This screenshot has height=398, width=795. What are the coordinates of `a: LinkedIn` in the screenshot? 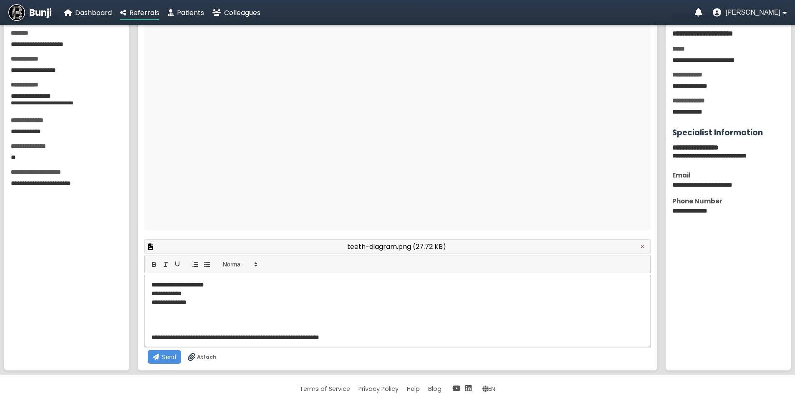 It's located at (468, 388).